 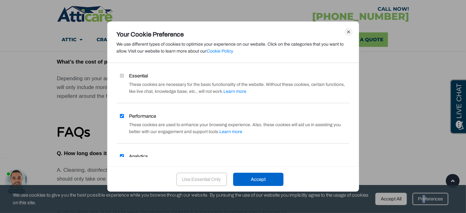 What do you see at coordinates (233, 88) in the screenshot?
I see `div: These cookies are necessary for the basic functionality of the website. Without these cookies, ce...` at bounding box center [233, 88].